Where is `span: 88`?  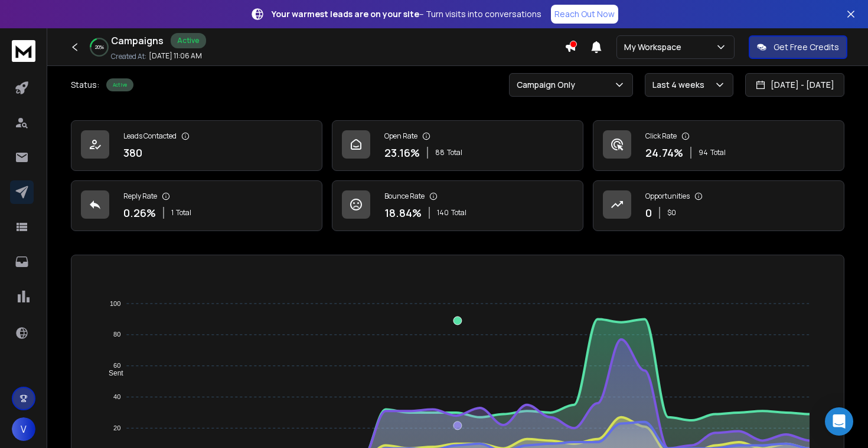
span: 88 is located at coordinates (440, 152).